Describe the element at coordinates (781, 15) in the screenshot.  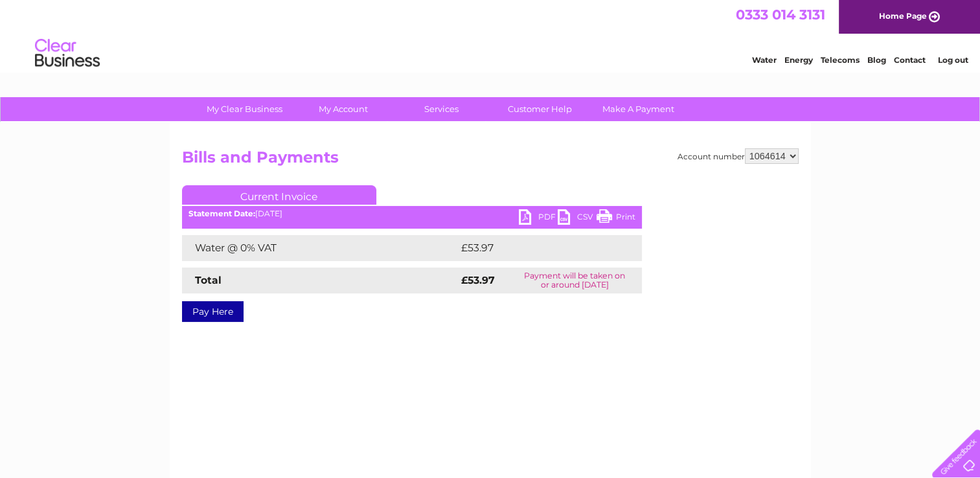
I see `span: 0333 014 3131` at that location.